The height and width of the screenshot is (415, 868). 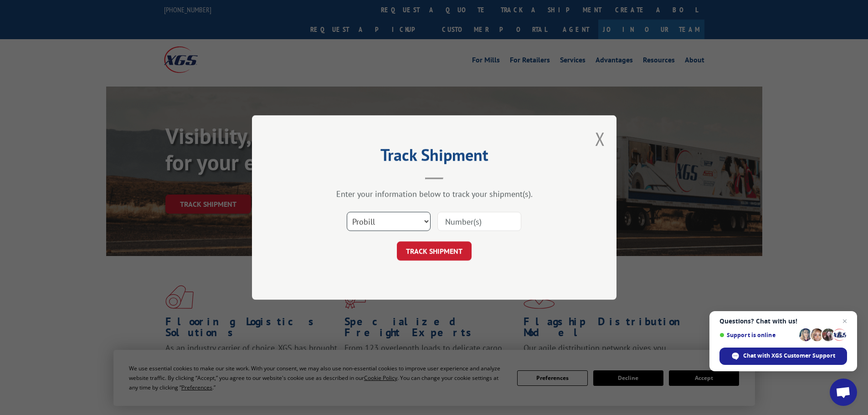 What do you see at coordinates (479, 222) in the screenshot?
I see `input: Number(s)` at bounding box center [479, 222].